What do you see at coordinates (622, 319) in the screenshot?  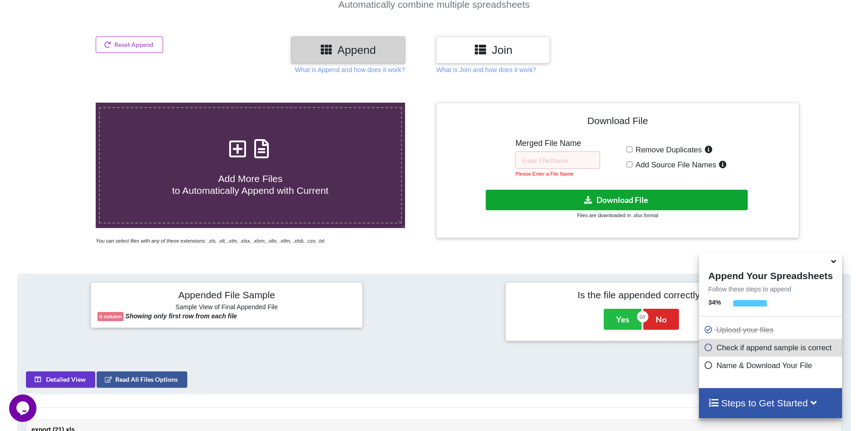 I see `button: Yes` at bounding box center [622, 319].